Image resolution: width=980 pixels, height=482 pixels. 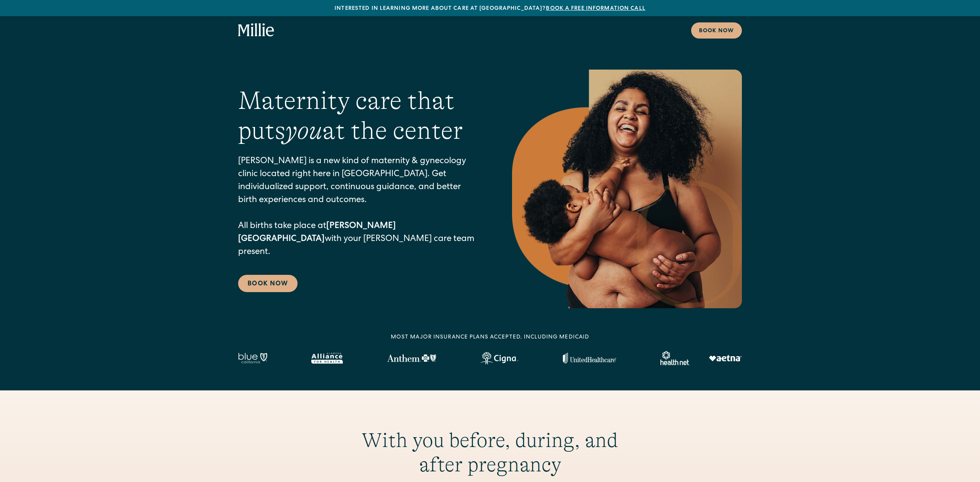 I want to click on img: Anthem Logo, so click(x=411, y=358).